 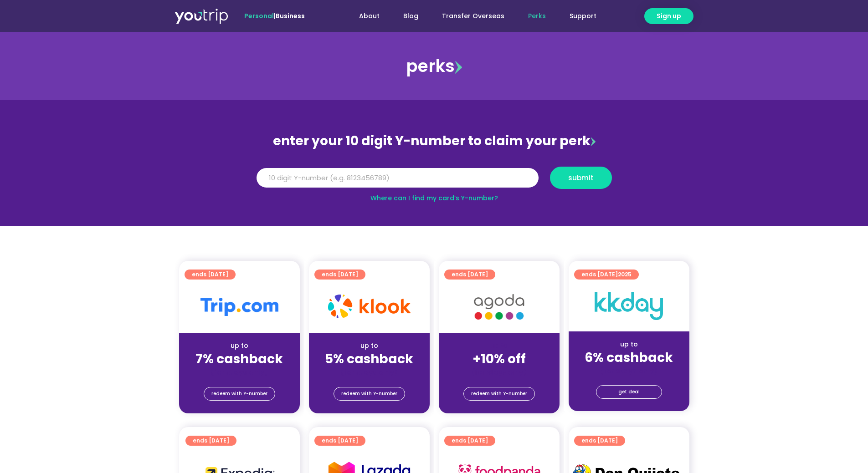 I want to click on div: enter your 10 digit Y-number to claim your perk, so click(x=434, y=141).